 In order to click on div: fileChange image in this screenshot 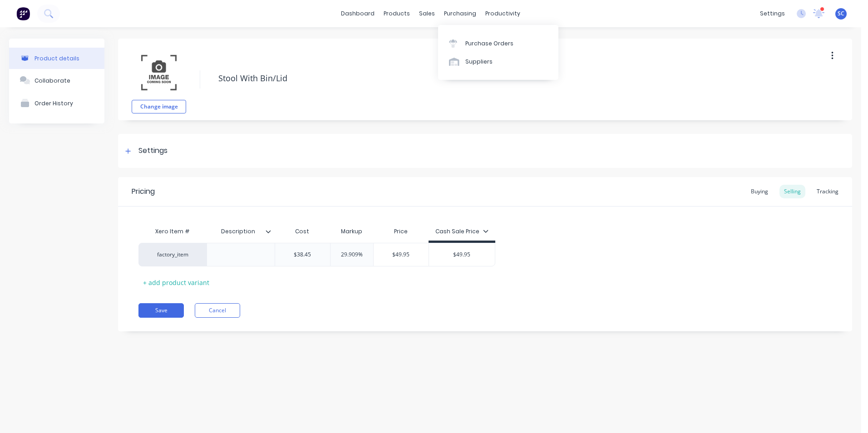, I will do `click(159, 79)`.